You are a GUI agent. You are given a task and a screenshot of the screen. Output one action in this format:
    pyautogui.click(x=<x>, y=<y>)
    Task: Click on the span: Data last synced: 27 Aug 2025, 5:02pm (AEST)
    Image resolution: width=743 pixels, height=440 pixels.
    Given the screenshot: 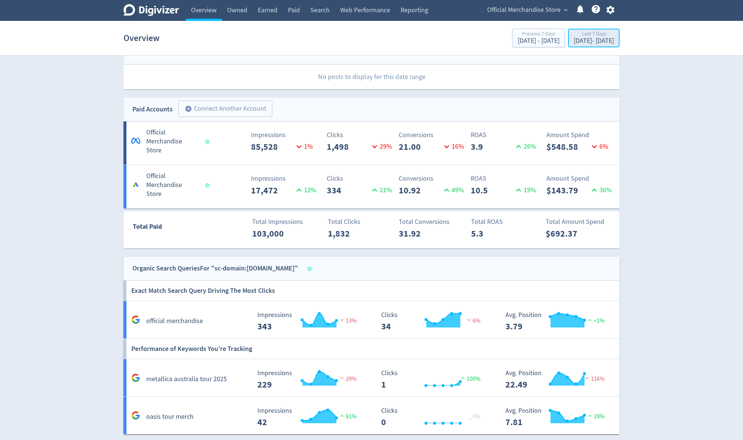 What is the action you would take?
    pyautogui.click(x=311, y=269)
    